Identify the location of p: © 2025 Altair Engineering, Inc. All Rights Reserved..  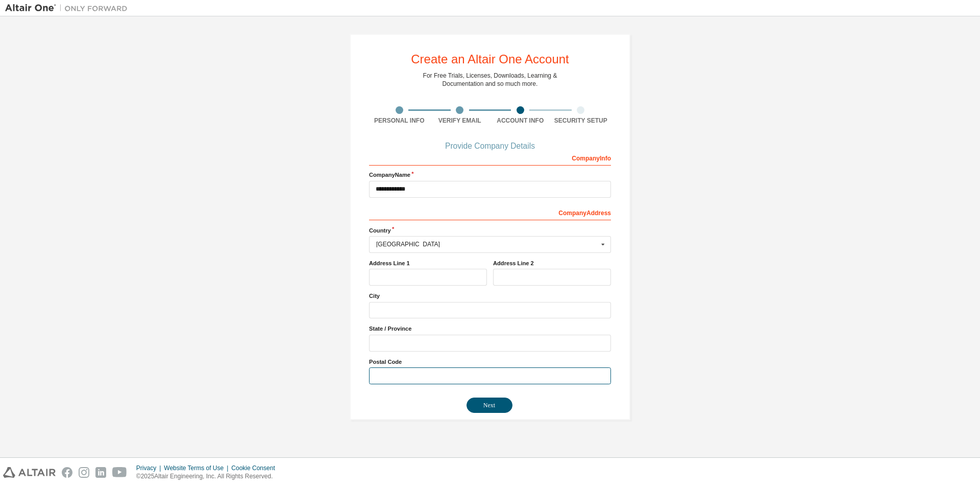
(209, 476).